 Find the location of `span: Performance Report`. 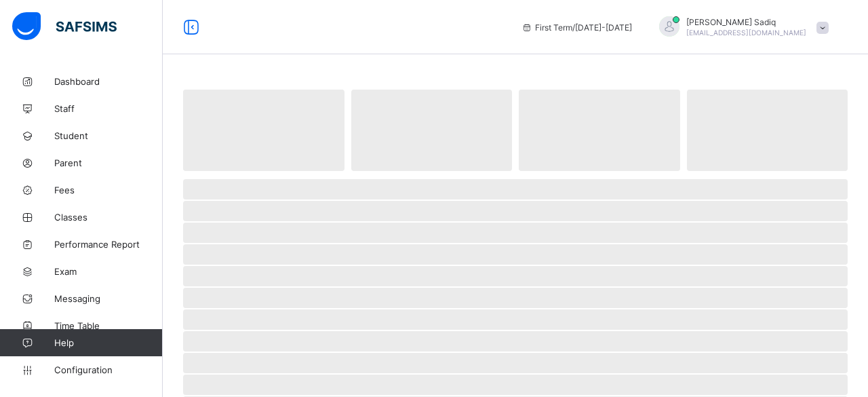

span: Performance Report is located at coordinates (108, 245).